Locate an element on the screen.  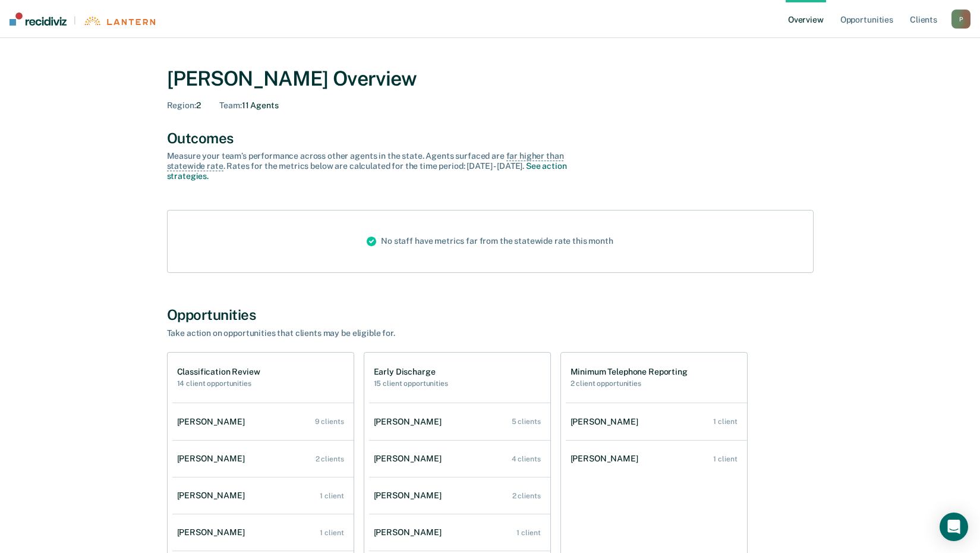
a: See action strategies. is located at coordinates (367, 171).